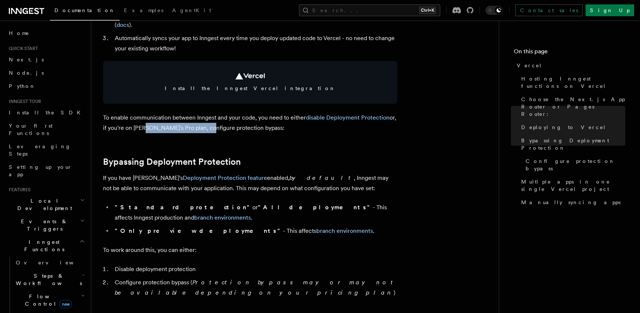  I want to click on span: Documentation, so click(85, 10).